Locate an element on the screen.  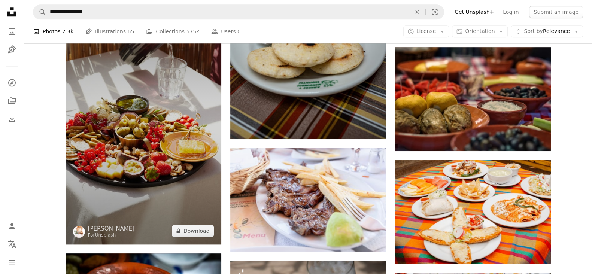
span: Orientation is located at coordinates (480, 31).